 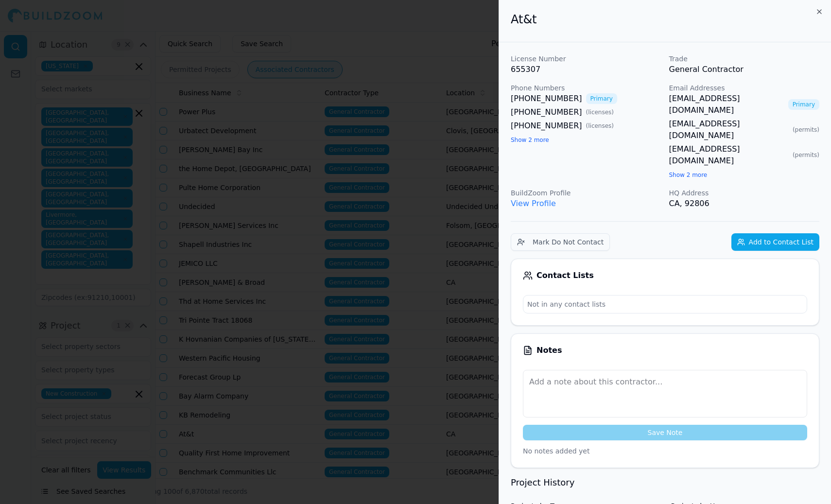 I want to click on p: General Contractor, so click(x=744, y=69).